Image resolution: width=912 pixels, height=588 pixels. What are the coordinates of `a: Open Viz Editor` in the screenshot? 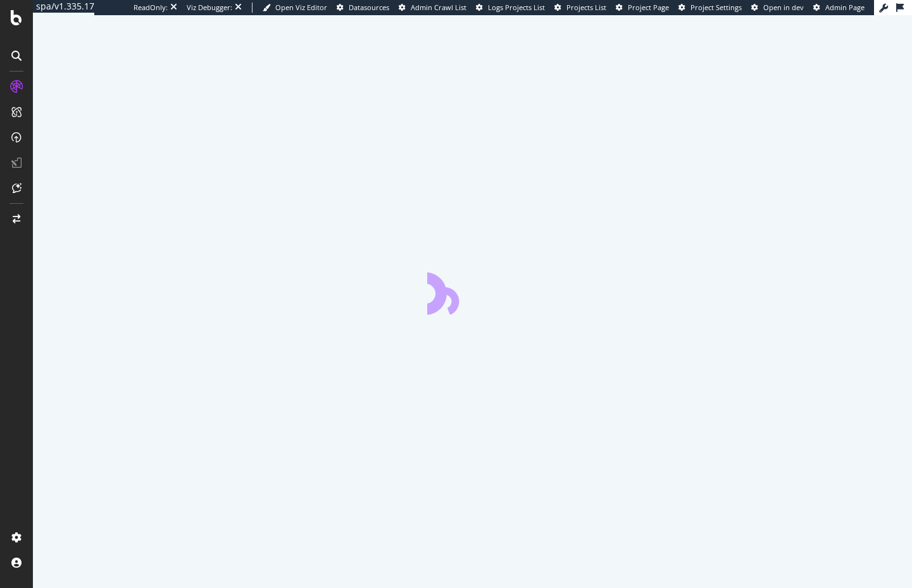 It's located at (295, 8).